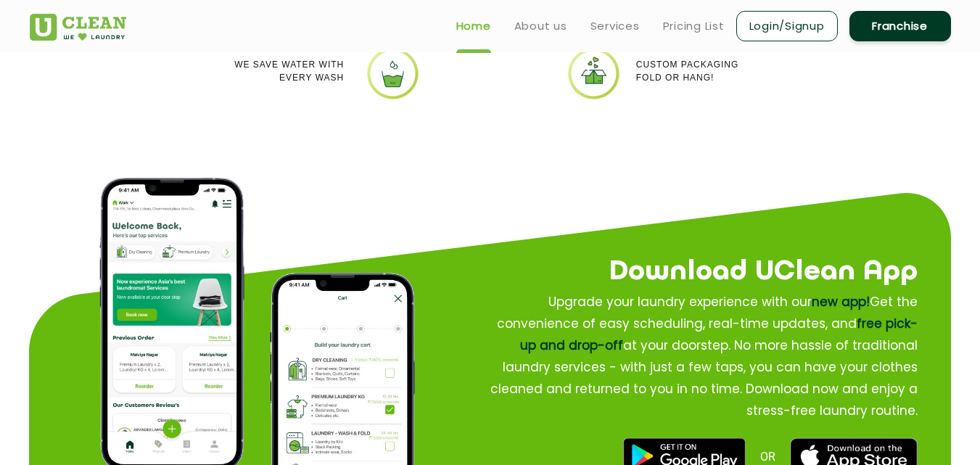  Describe the element at coordinates (700, 356) in the screenshot. I see `p: Upgrade your laundry experience with our Get the convenience of easy scheduling, real-time update...` at that location.